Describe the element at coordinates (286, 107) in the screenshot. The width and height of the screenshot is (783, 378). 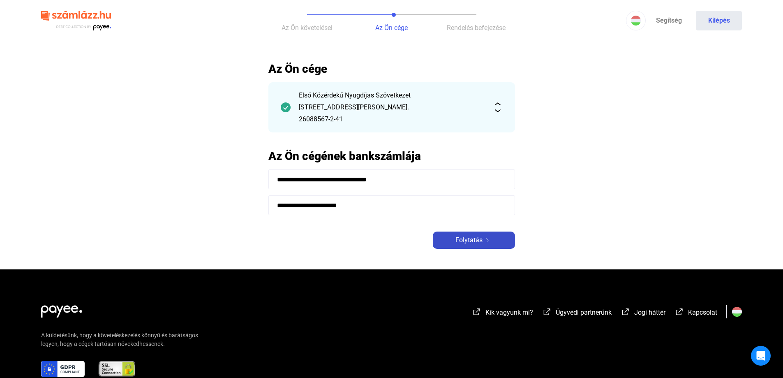
I see `img: checkmark-darker-green-circle` at that location.